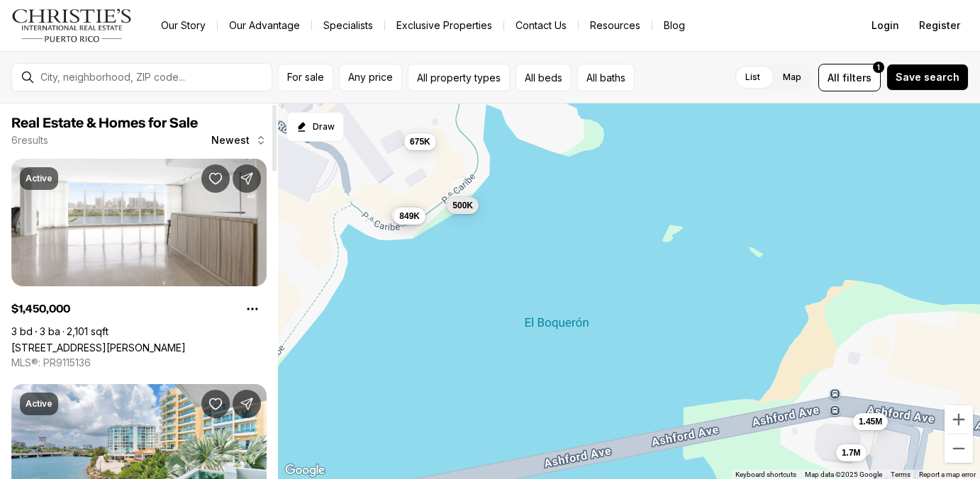 Image resolution: width=980 pixels, height=479 pixels. I want to click on a: Specialists, so click(348, 26).